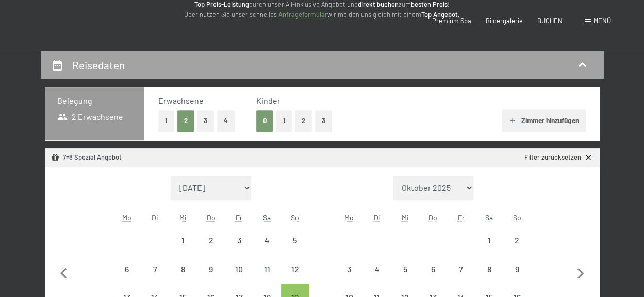  What do you see at coordinates (504, 21) in the screenshot?
I see `a: Bildergalerie` at bounding box center [504, 21].